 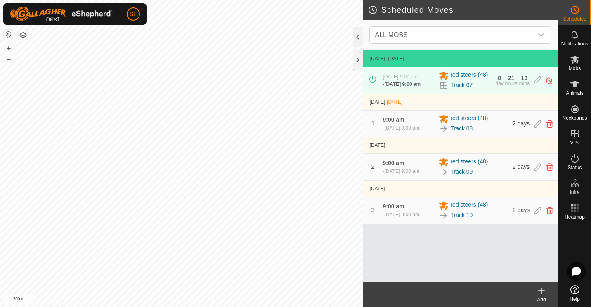 I want to click on div: 0, so click(x=499, y=78).